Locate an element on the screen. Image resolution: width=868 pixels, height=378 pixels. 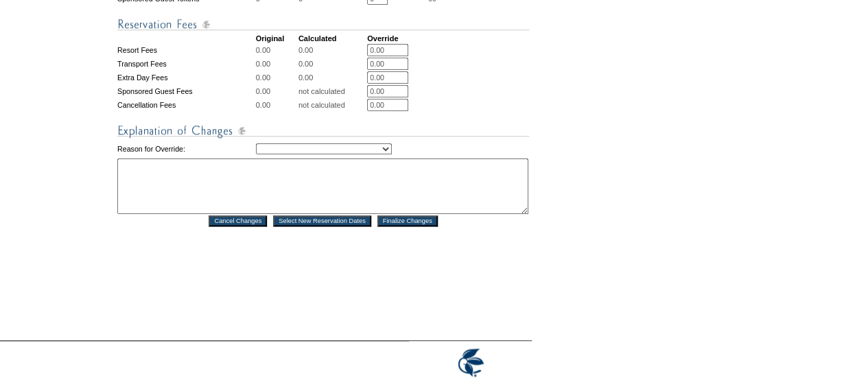
td: Cancellation Fees is located at coordinates (186, 105).